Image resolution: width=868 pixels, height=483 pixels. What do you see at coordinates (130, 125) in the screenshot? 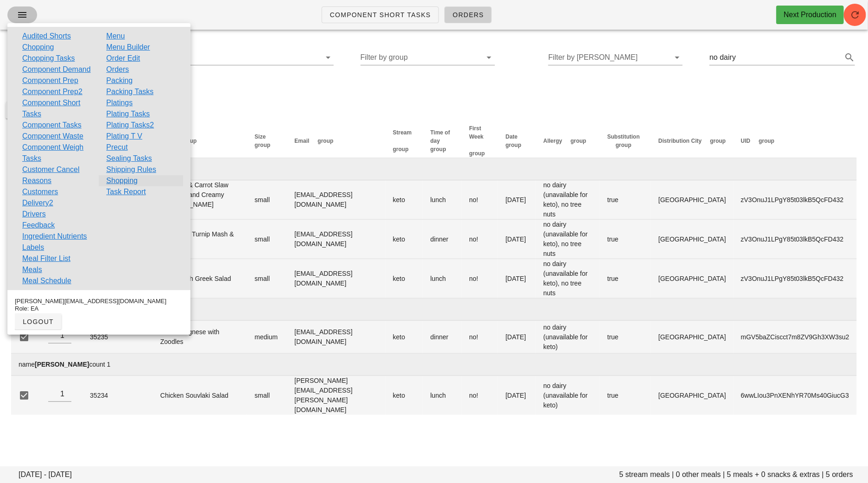
I see `a: Plating Tasks2` at bounding box center [130, 125].